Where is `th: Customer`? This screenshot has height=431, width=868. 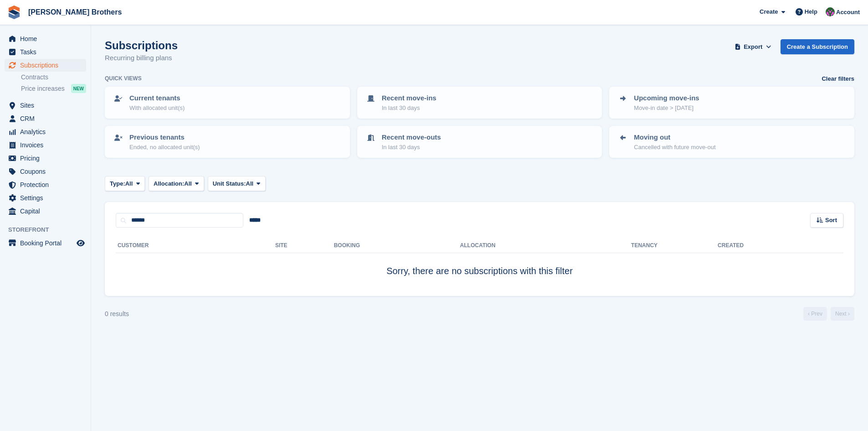
th: Customer is located at coordinates (195, 246).